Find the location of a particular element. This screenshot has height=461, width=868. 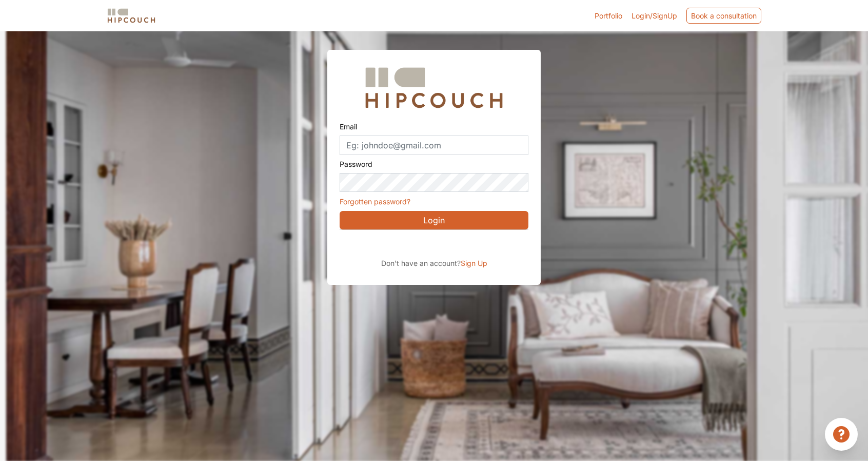

a: Portfolio is located at coordinates (609, 16).